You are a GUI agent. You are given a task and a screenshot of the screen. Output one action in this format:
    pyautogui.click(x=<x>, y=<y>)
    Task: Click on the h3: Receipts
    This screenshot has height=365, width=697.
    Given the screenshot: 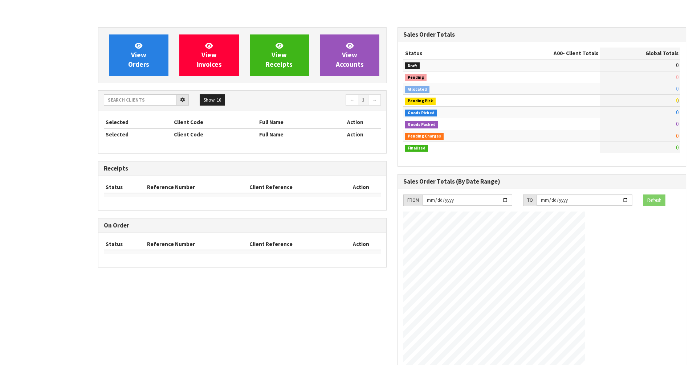 What is the action you would take?
    pyautogui.click(x=242, y=169)
    